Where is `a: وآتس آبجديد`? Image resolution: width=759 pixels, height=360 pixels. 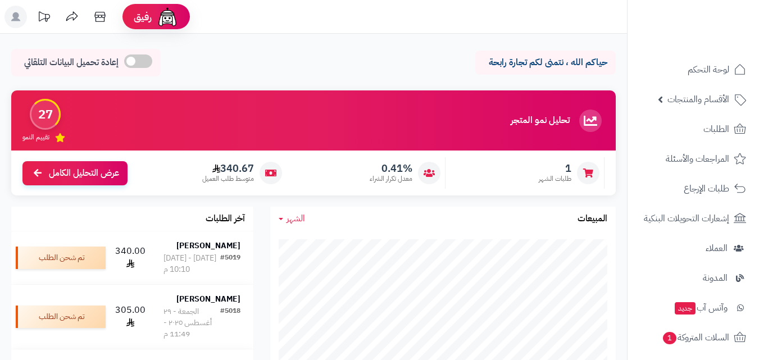
a: وآتس آبجديد is located at coordinates (694, 308).